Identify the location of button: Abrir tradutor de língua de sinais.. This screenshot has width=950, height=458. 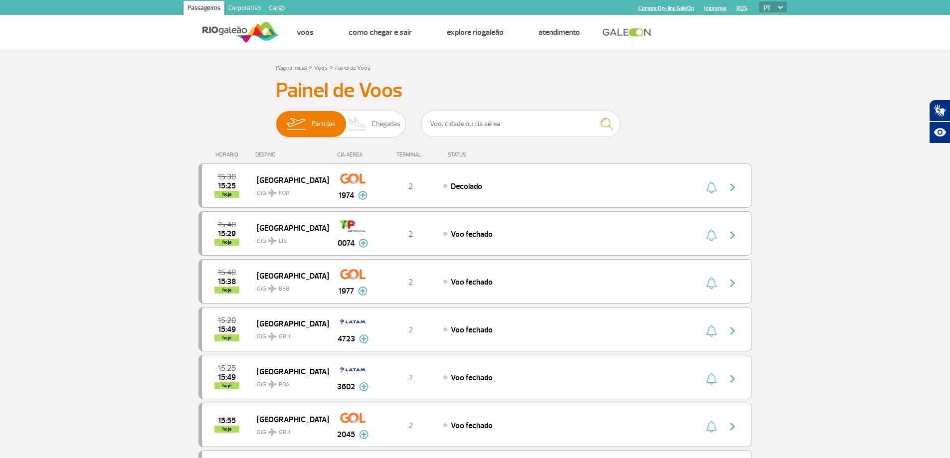
(939, 111).